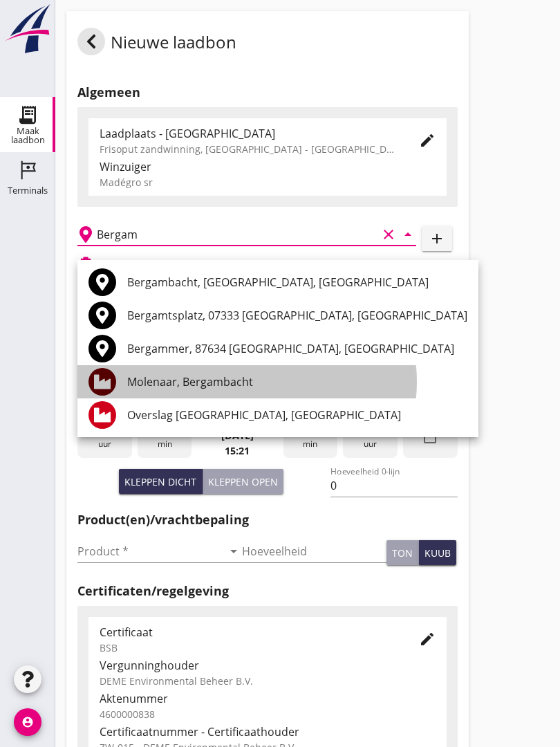 Image resolution: width=560 pixels, height=747 pixels. What do you see at coordinates (267, 591) in the screenshot?
I see `h2: Certificaten/regelgeving` at bounding box center [267, 591].